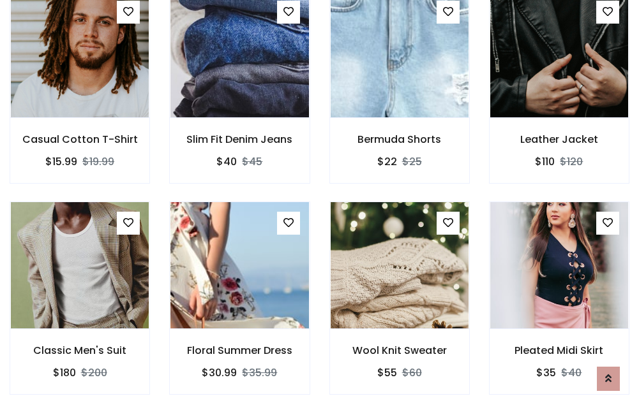  Describe the element at coordinates (399, 139) in the screenshot. I see `h6: Bermuda Shorts` at that location.